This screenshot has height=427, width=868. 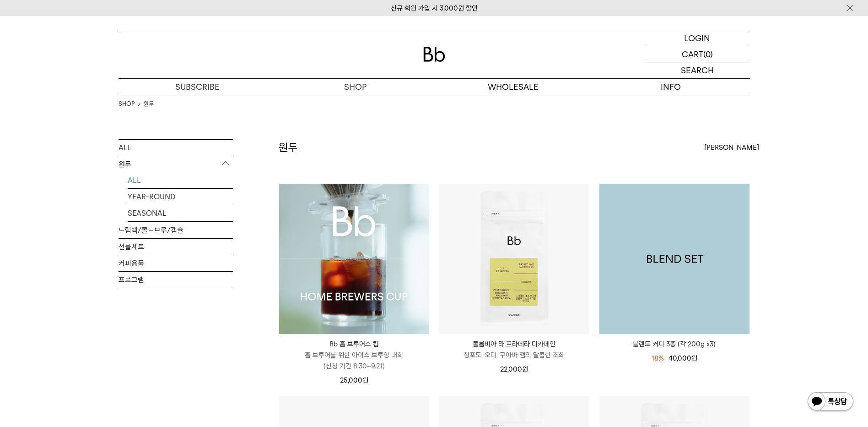 What do you see at coordinates (515, 259) in the screenshot?
I see `a: 콜롬비아 라 프라데라 디카페인` at bounding box center [515, 259].